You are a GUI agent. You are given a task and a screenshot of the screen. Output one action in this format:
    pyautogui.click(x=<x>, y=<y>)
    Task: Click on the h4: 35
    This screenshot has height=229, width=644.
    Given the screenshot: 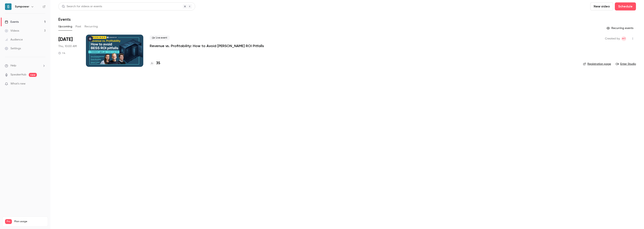 What is the action you would take?
    pyautogui.click(x=158, y=63)
    